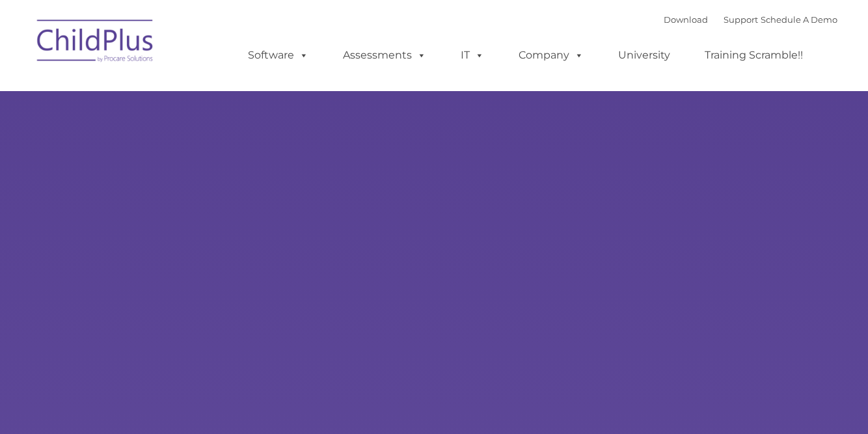  Describe the element at coordinates (551, 55) in the screenshot. I see `a: Company` at that location.